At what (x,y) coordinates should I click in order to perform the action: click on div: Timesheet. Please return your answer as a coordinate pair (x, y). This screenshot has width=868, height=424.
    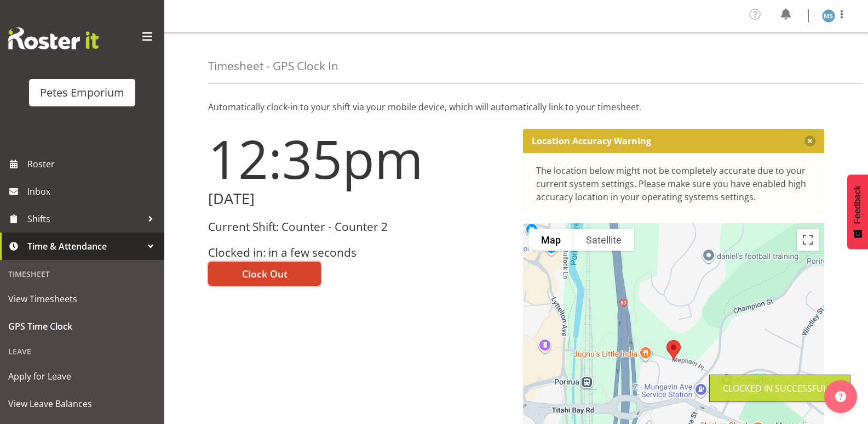
    Looking at the image, I should click on (82, 274).